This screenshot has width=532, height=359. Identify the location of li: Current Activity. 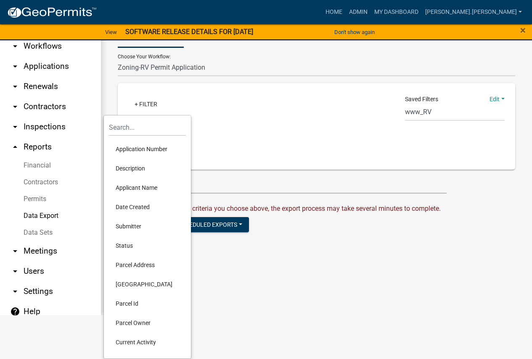
(147, 343).